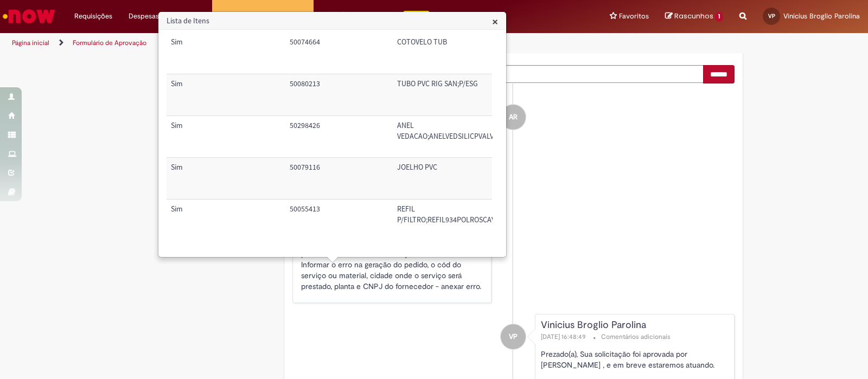 This screenshot has height=379, width=868. What do you see at coordinates (332, 134) in the screenshot?
I see `div: Lista de Itens` at bounding box center [332, 134].